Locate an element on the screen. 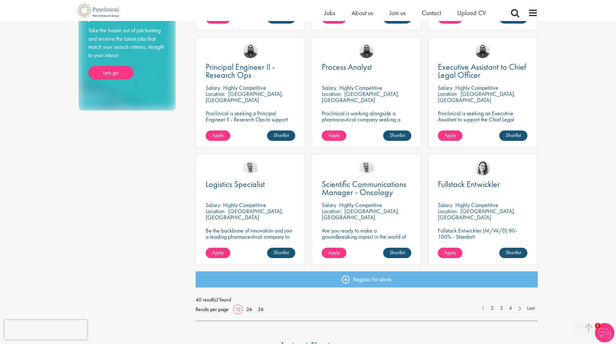 The image size is (616, 344). span: Principal Engineer II - Research Ops is located at coordinates (240, 71).